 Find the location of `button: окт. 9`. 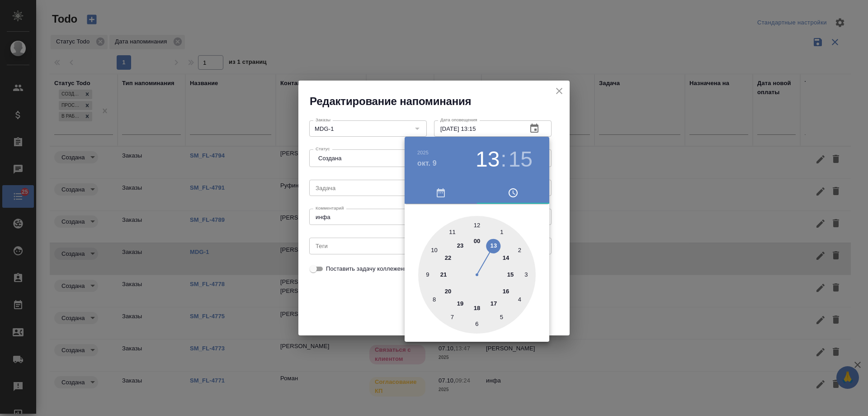

button: окт. 9 is located at coordinates (427, 163).